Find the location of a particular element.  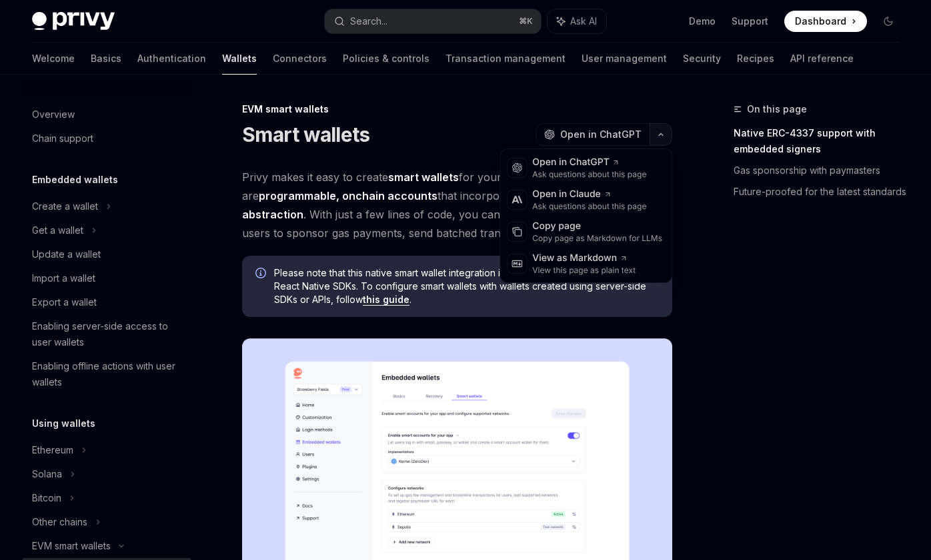

div: Get a wallet is located at coordinates (58, 231).